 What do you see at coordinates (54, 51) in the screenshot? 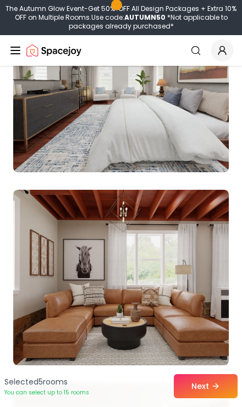
I see `a: Spacejoy` at bounding box center [54, 51].